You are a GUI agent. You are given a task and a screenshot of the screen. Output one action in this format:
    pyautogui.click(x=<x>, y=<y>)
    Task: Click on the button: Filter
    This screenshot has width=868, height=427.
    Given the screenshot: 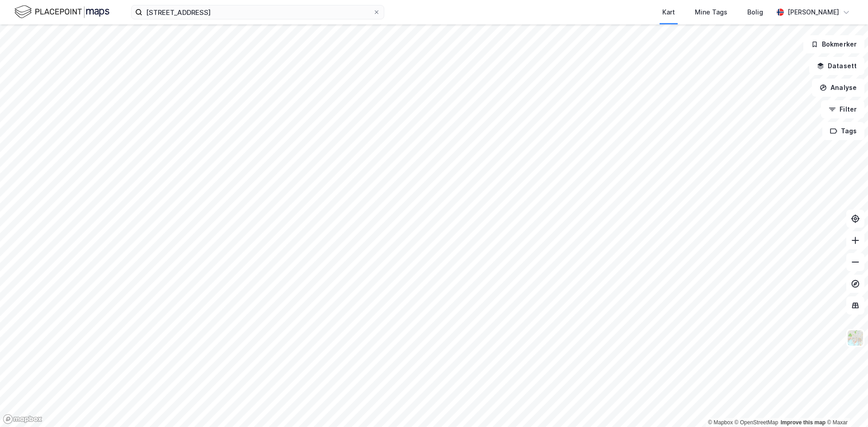 What is the action you would take?
    pyautogui.click(x=843, y=110)
    